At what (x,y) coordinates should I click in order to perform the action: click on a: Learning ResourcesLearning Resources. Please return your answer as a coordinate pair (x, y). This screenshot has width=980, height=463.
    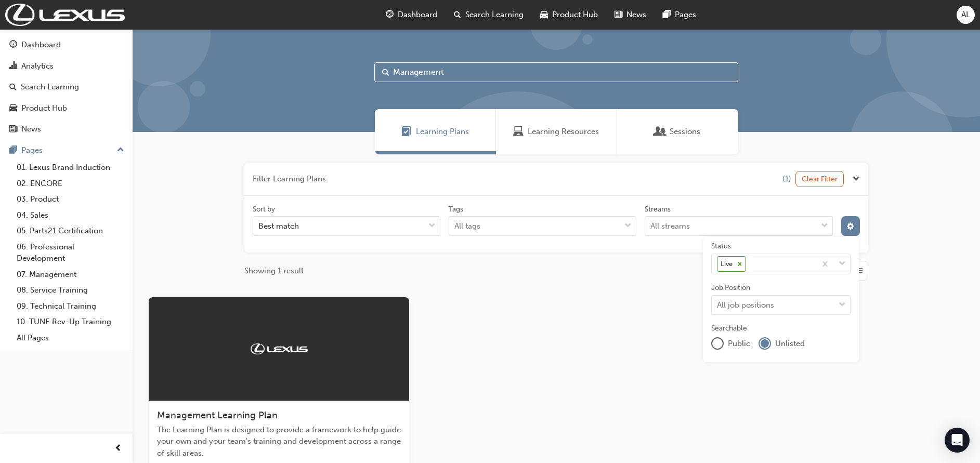
    Looking at the image, I should click on (556, 132).